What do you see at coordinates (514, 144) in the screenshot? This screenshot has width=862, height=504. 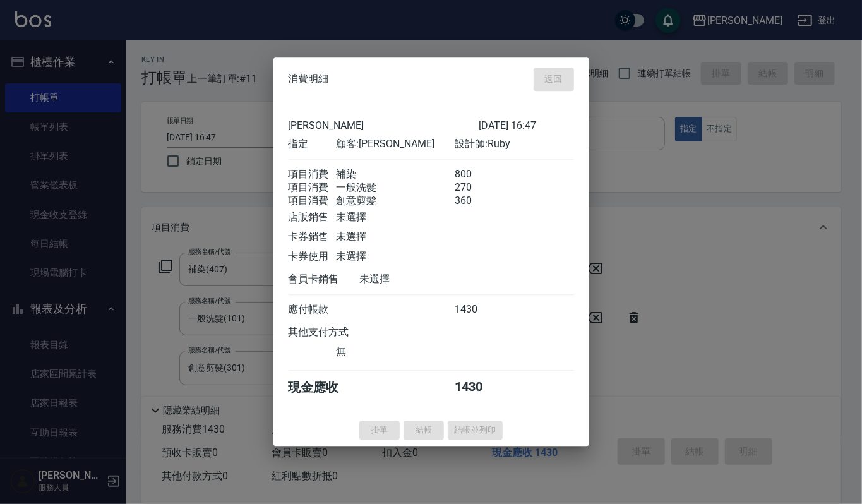 I see `div: 設計師: Ruby` at bounding box center [514, 144].